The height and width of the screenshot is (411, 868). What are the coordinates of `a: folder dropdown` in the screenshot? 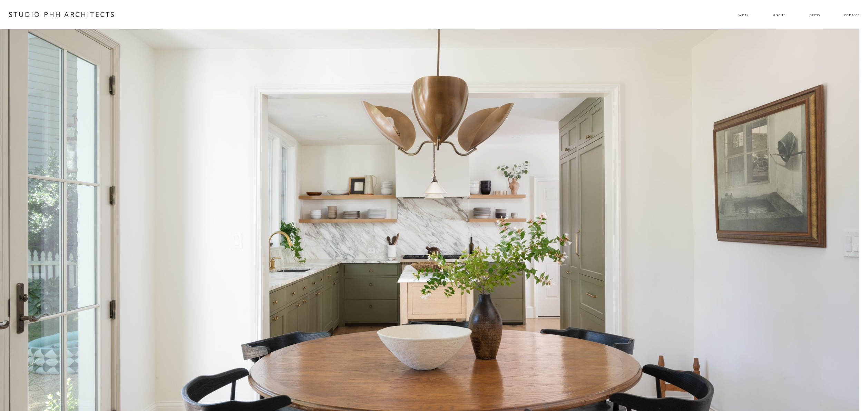 It's located at (744, 15).